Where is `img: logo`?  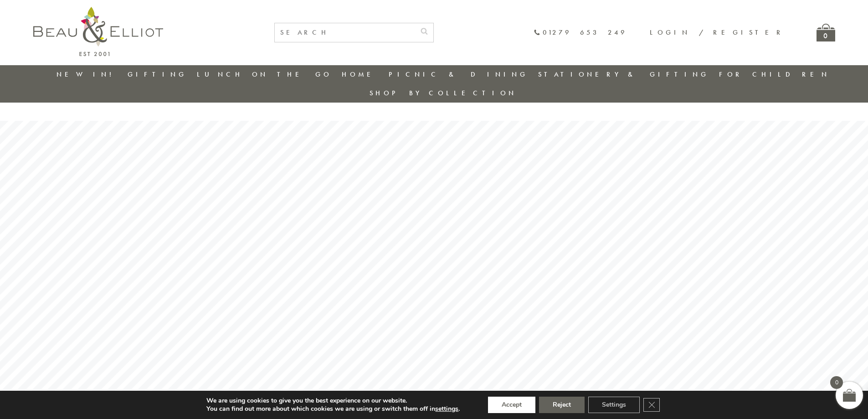 img: logo is located at coordinates (98, 32).